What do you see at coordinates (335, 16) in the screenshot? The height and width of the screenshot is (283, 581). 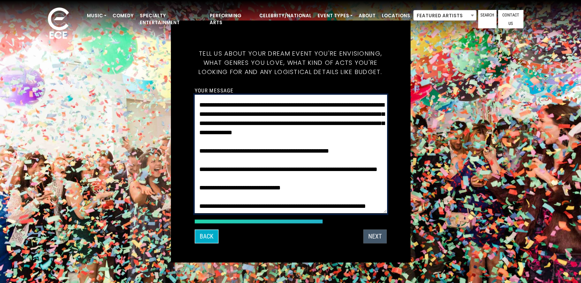 I see `a: Event Types` at bounding box center [335, 16].